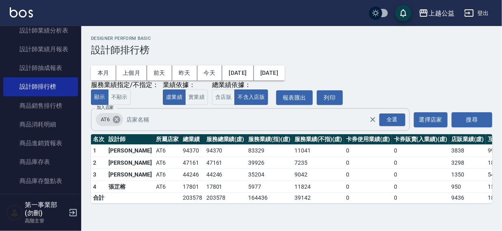  What do you see at coordinates (318, 186) in the screenshot?
I see `td: 11824` at bounding box center [318, 186].